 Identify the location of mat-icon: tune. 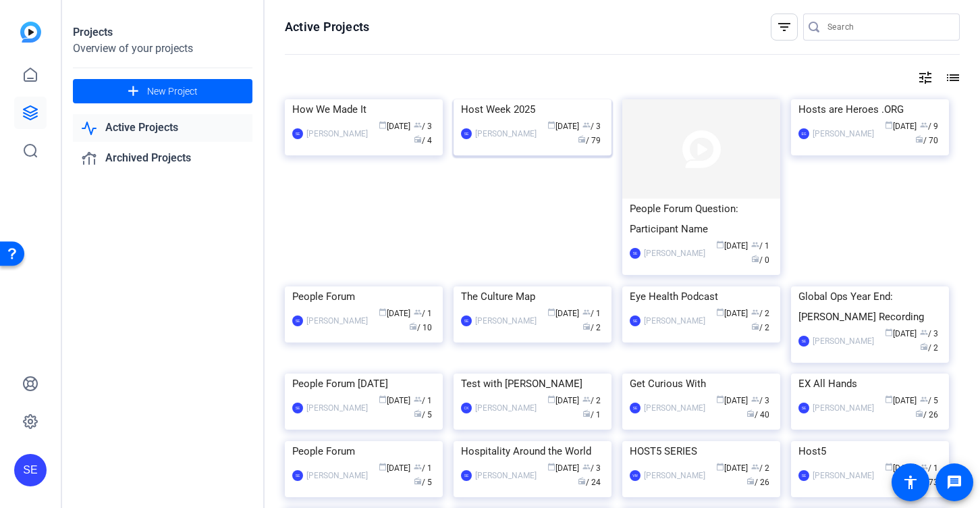
(925, 77).